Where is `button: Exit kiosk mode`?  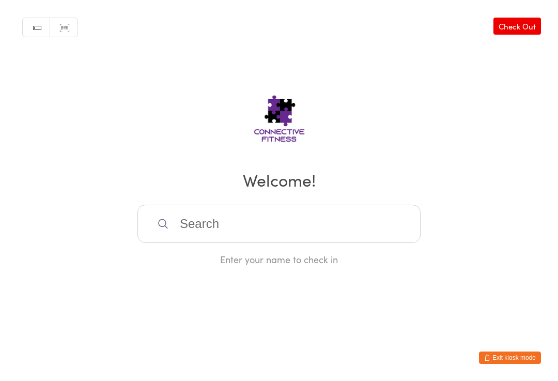 button: Exit kiosk mode is located at coordinates (510, 358).